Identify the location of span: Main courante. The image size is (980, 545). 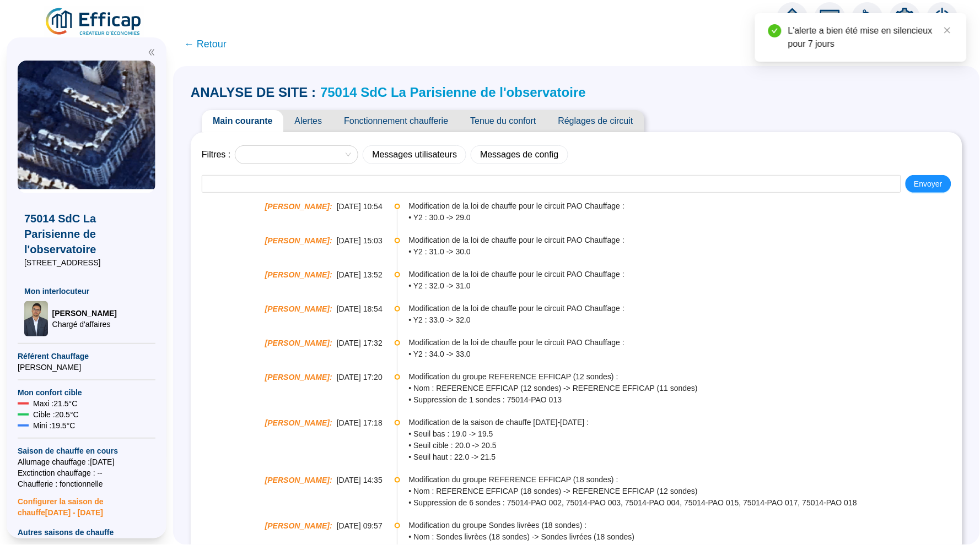
(243, 121).